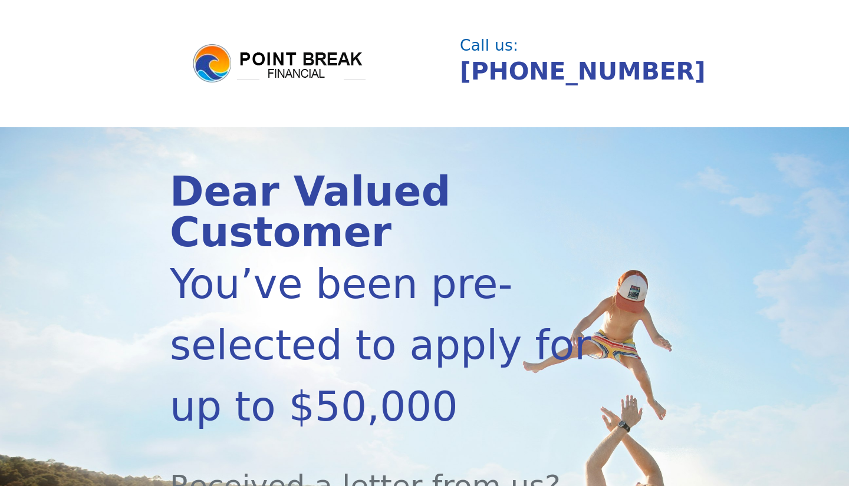 Image resolution: width=849 pixels, height=486 pixels. Describe the element at coordinates (279, 64) in the screenshot. I see `img: logo.png` at that location.